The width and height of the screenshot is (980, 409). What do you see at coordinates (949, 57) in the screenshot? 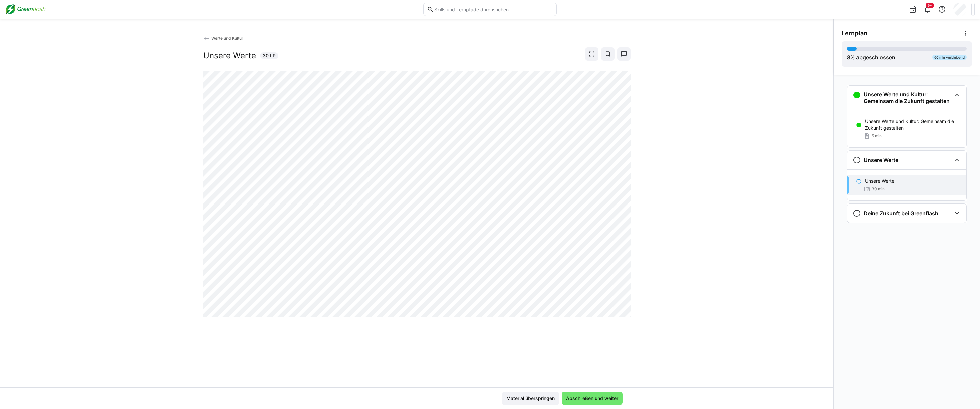
I see `div: 60 min verbleibend` at bounding box center [949, 57].